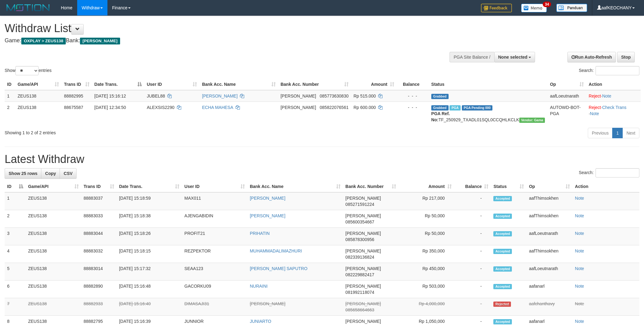 The height and width of the screenshot is (325, 644). What do you see at coordinates (50, 173) in the screenshot?
I see `span: Copy` at bounding box center [50, 173].